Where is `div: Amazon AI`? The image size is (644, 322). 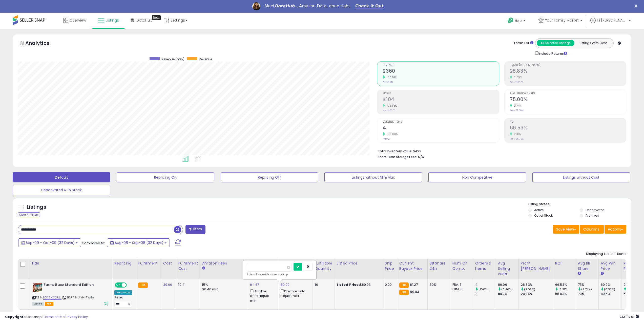
div: Amazon AI is located at coordinates (123, 293).